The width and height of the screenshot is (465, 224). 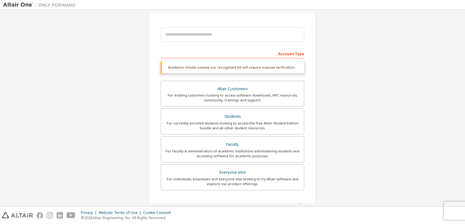 What do you see at coordinates (90, 212) in the screenshot?
I see `div: Privacy` at bounding box center [90, 212].